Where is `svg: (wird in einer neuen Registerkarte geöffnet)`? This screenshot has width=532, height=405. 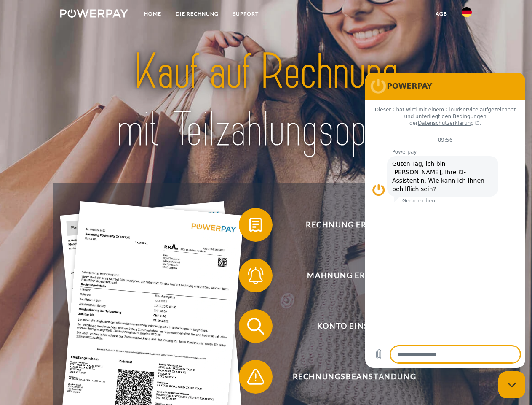 svg: (wird in einer neuen Registerkarte geöffnet) is located at coordinates (111, 50).